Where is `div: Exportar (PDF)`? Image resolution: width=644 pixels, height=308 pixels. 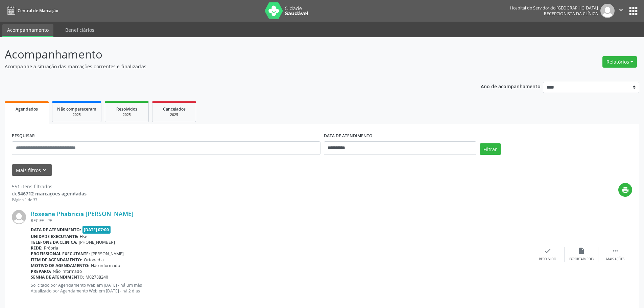
div: Exportar (PDF) is located at coordinates (582, 259).